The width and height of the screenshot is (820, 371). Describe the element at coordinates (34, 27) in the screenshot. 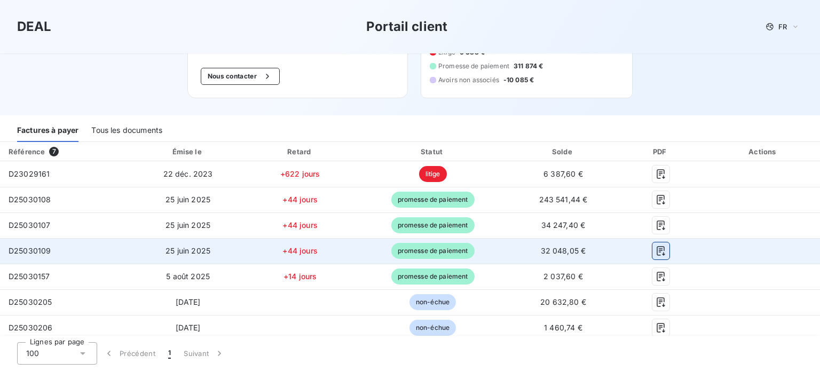

I see `h3: DEAL` at that location.